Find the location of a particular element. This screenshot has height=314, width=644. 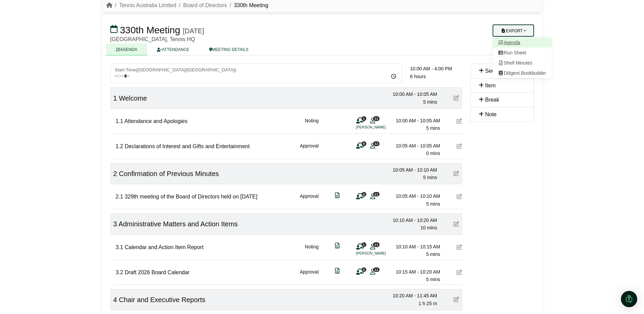

span: 6 hours is located at coordinates (418, 77).